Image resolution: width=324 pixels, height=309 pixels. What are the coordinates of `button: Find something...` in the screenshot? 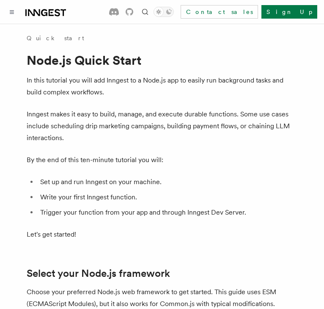 It's located at (145, 12).